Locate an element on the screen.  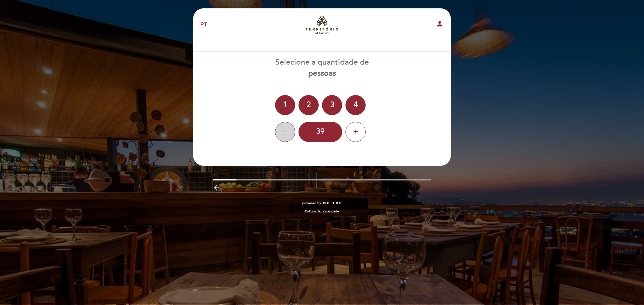
img: MEITRE is located at coordinates (332, 204).